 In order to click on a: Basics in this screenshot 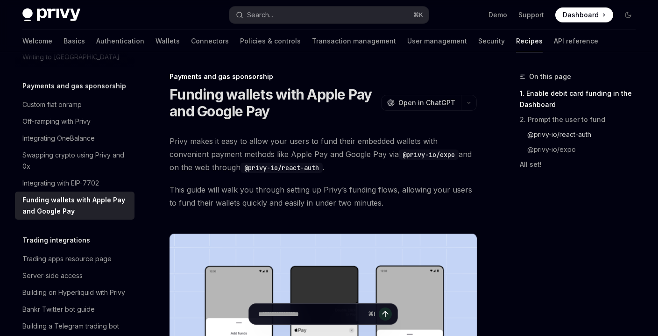, I will do `click(74, 41)`.